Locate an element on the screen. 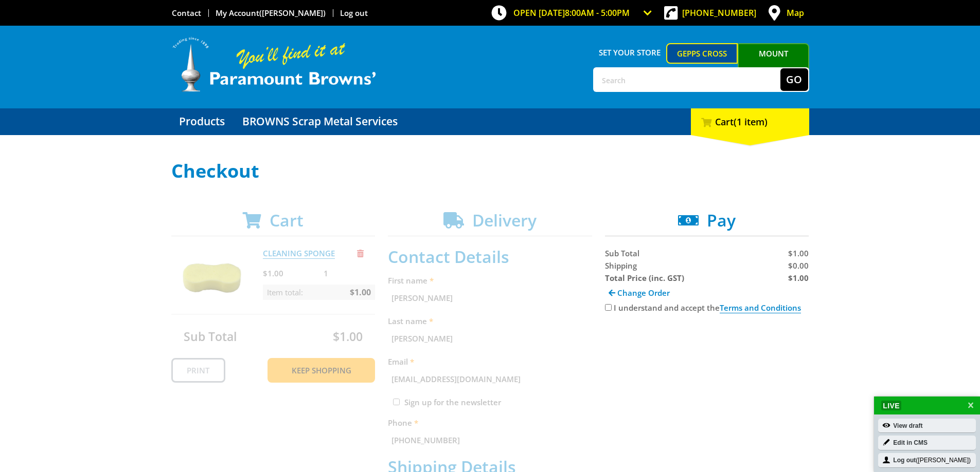  span: $0.00 is located at coordinates (798, 265).